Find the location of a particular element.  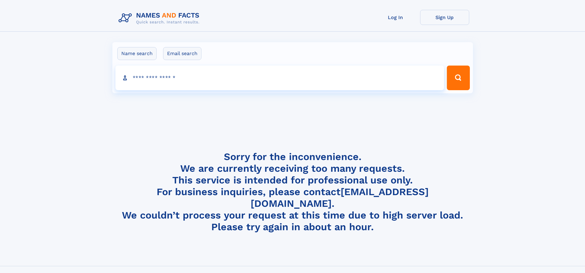

input: search input is located at coordinates (280, 78).